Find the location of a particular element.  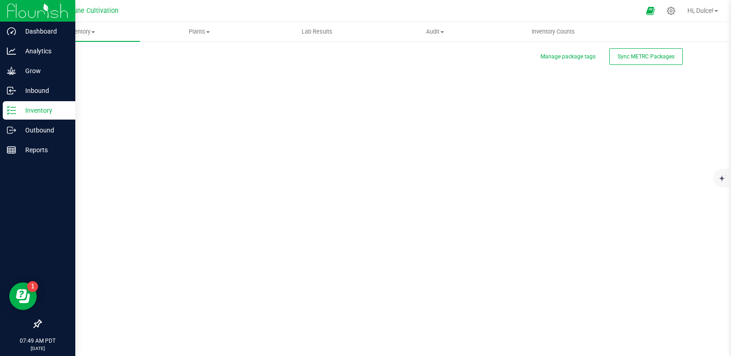

button: Sync METRC Packages is located at coordinates (646, 57).